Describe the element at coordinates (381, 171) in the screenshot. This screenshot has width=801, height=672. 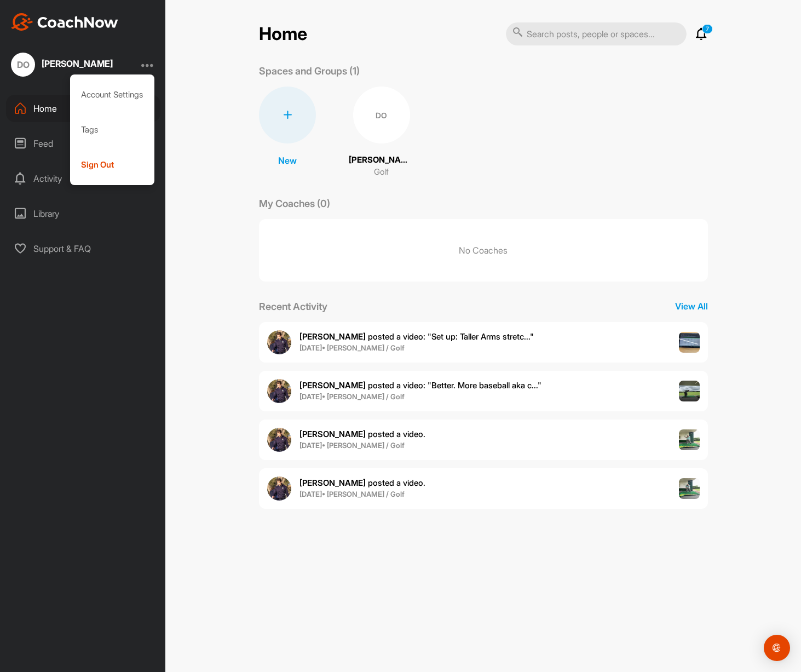
I see `p: Golf` at that location.